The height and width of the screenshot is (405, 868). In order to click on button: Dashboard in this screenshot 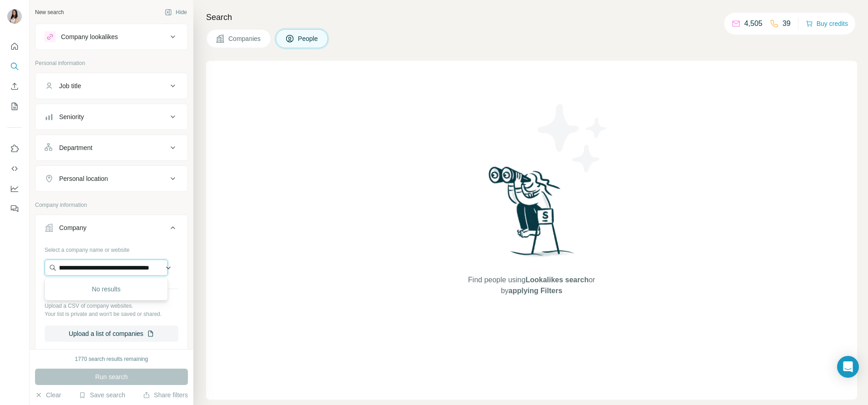, I will do `click(15, 189)`.